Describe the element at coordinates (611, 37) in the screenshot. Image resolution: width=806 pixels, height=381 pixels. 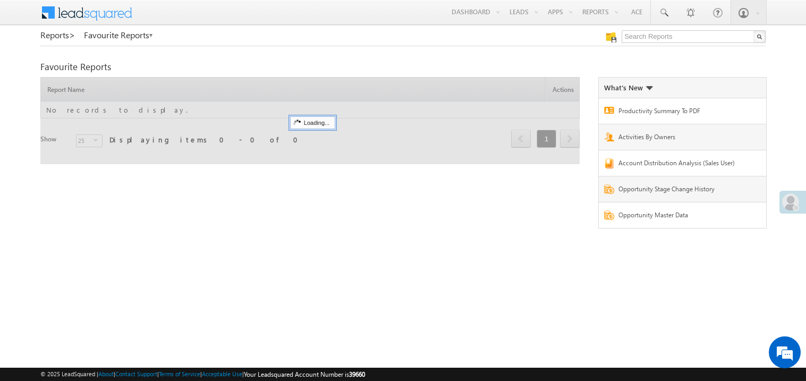
I see `img: Manage all your saved reports!` at that location.